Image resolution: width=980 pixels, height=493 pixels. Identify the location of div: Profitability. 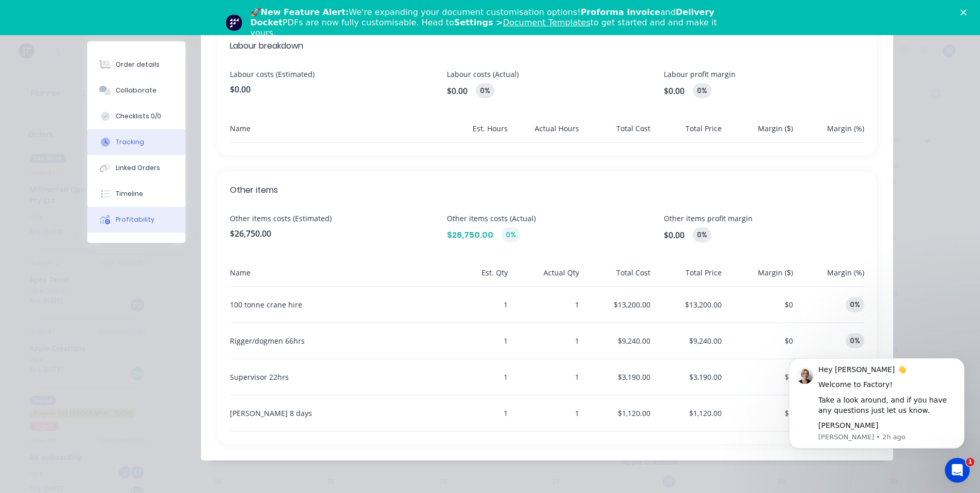
(135, 219).